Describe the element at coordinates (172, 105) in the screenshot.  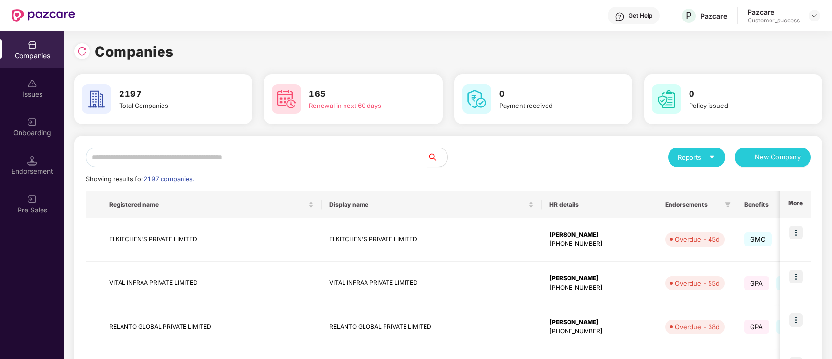
I see `div: Total Companies` at that location.